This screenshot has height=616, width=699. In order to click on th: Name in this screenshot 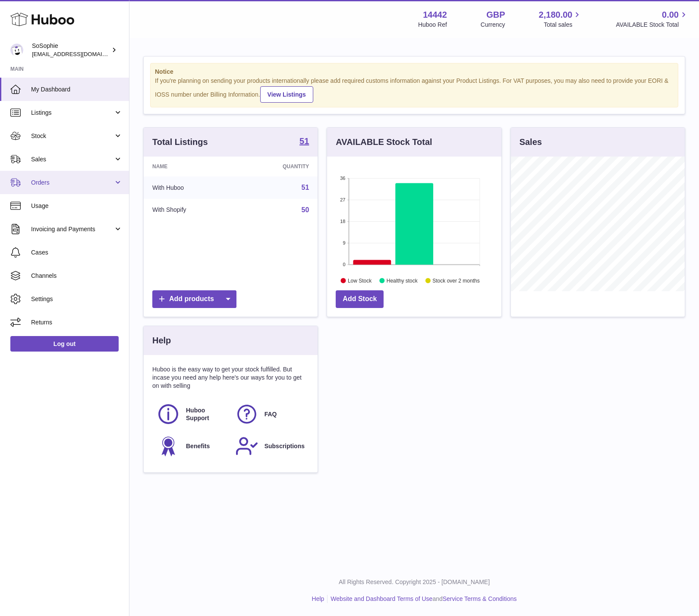, I will do `click(191, 166)`.